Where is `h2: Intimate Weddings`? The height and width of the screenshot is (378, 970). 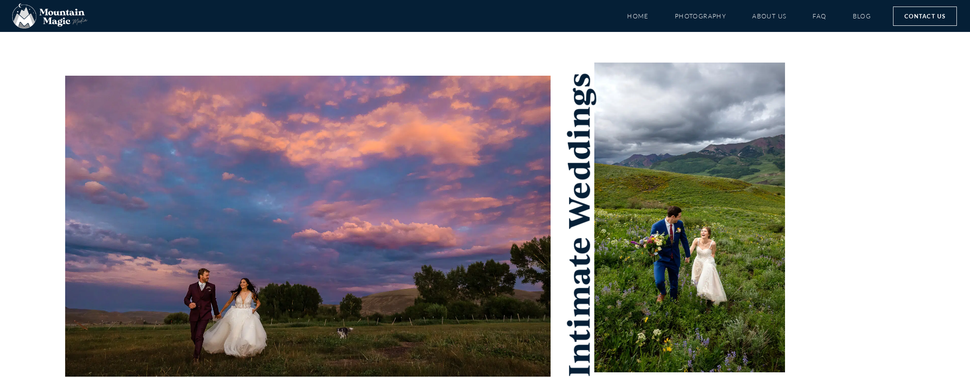 h2: Intimate Weddings is located at coordinates (578, 224).